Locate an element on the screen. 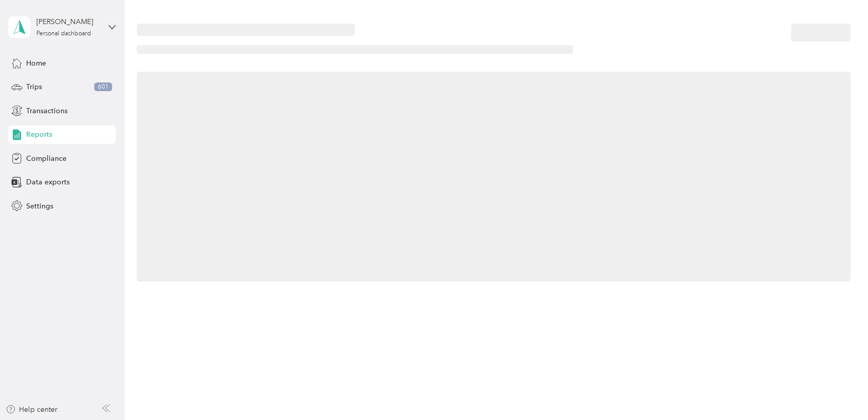 The height and width of the screenshot is (420, 868). span: Settings is located at coordinates (40, 206).